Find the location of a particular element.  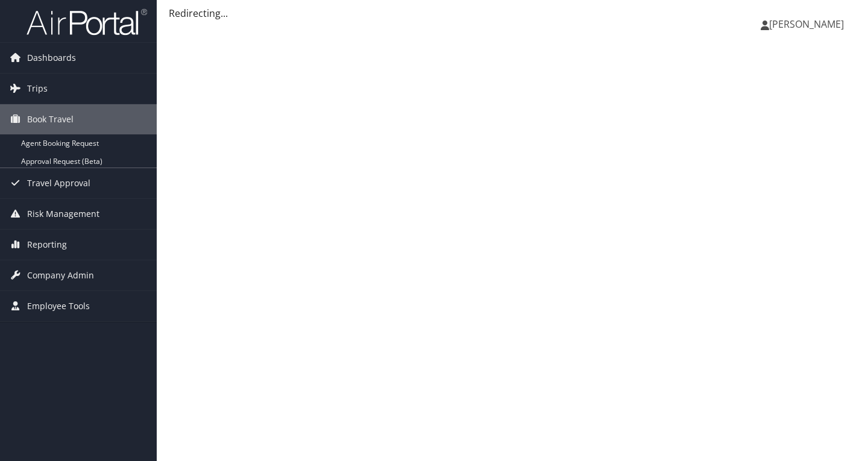

img: airportal-logo.png is located at coordinates (87, 22).